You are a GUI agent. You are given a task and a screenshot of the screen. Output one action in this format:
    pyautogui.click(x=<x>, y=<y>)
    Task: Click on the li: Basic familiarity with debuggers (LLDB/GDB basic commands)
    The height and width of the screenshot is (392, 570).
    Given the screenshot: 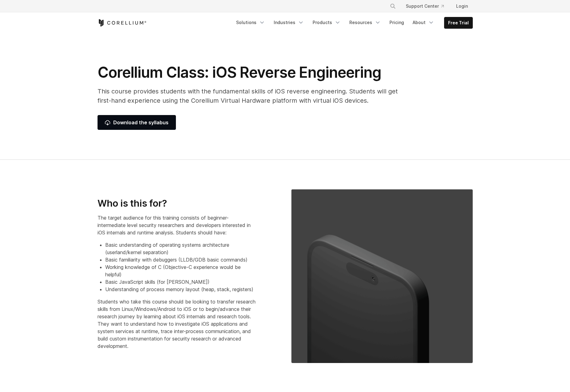 What is the action you would take?
    pyautogui.click(x=181, y=260)
    